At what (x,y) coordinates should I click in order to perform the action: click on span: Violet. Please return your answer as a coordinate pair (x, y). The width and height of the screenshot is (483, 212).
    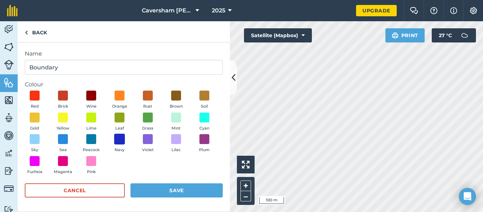
    Looking at the image, I should click on (148, 150).